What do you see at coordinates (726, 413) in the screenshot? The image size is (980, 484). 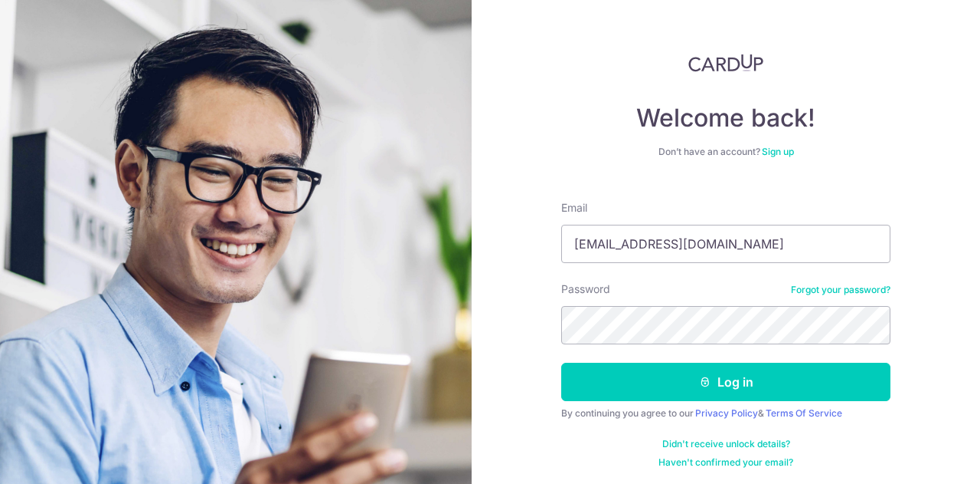 I see `div: By continuing you agree to our &` at bounding box center [726, 413].